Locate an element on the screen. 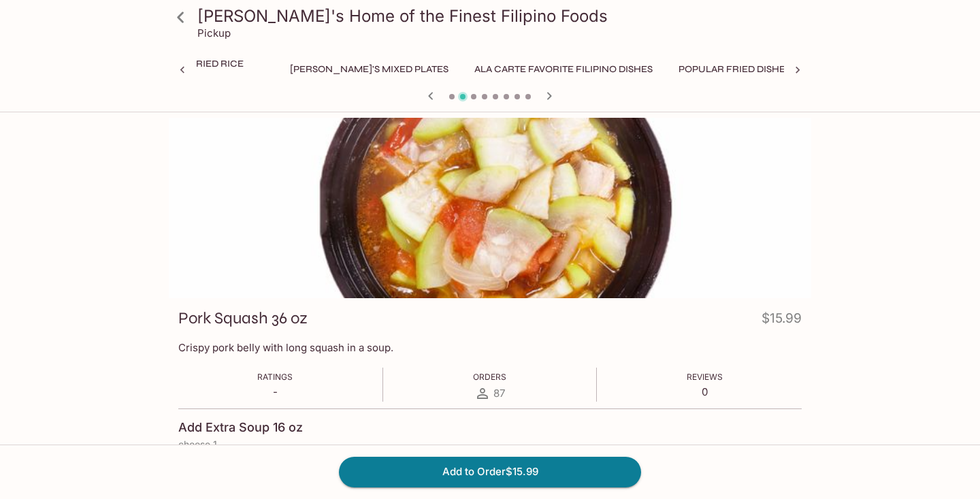 This screenshot has height=499, width=980. span: Orders is located at coordinates (490, 377).